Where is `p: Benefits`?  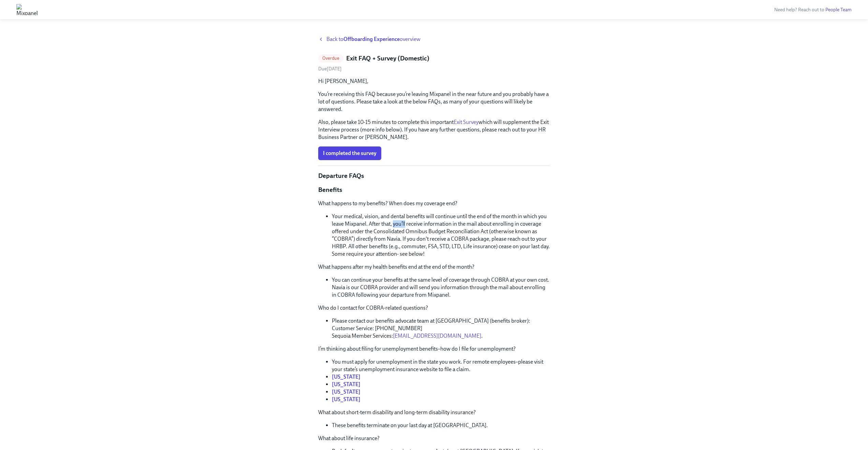
p: Benefits is located at coordinates (434, 190).